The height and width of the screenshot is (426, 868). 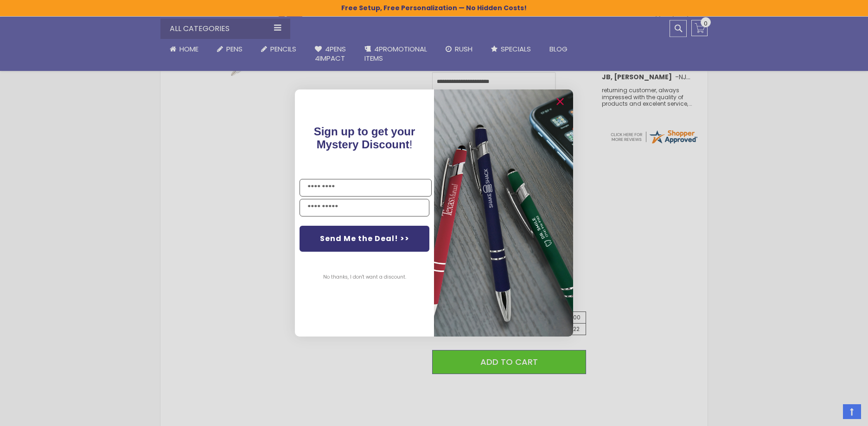 What do you see at coordinates (364, 208) in the screenshot?
I see `input: YOUR EMAIL` at bounding box center [364, 208].